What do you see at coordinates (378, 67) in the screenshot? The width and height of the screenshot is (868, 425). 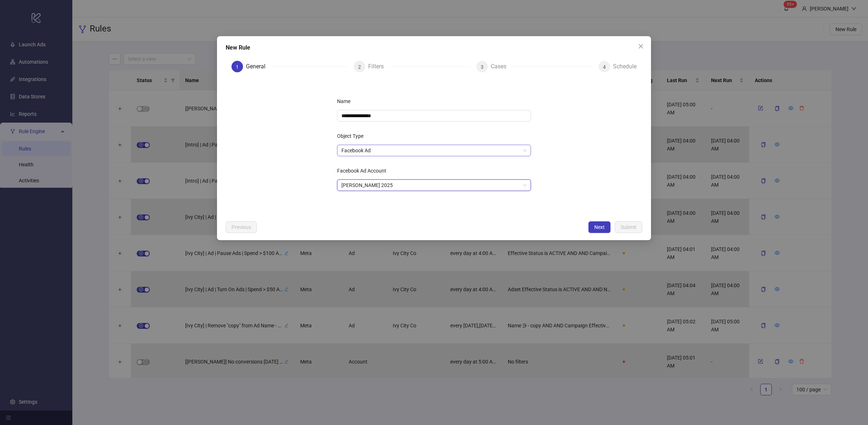 I see `div: Filters` at bounding box center [378, 67].